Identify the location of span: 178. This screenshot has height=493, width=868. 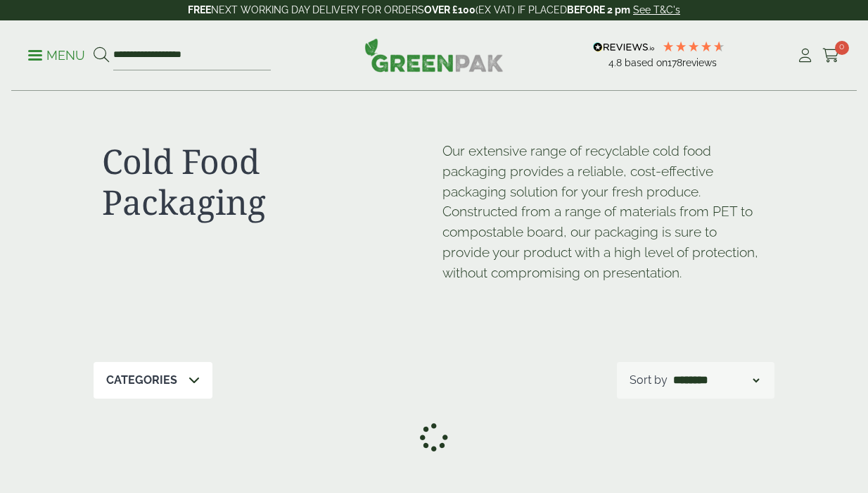
(675, 62).